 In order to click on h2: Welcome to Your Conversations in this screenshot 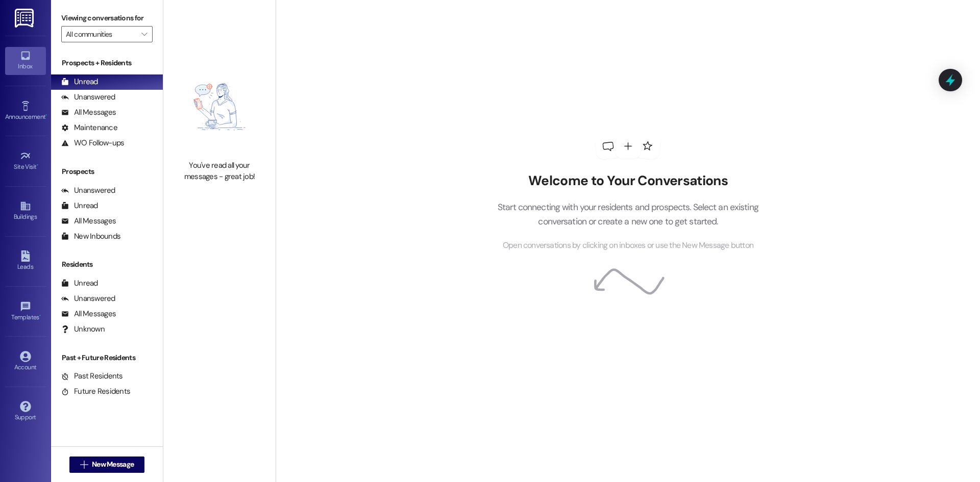, I will do `click(628, 181)`.